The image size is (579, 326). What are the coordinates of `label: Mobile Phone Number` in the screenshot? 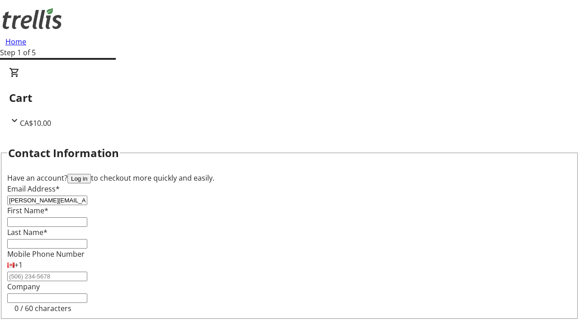 It's located at (46, 254).